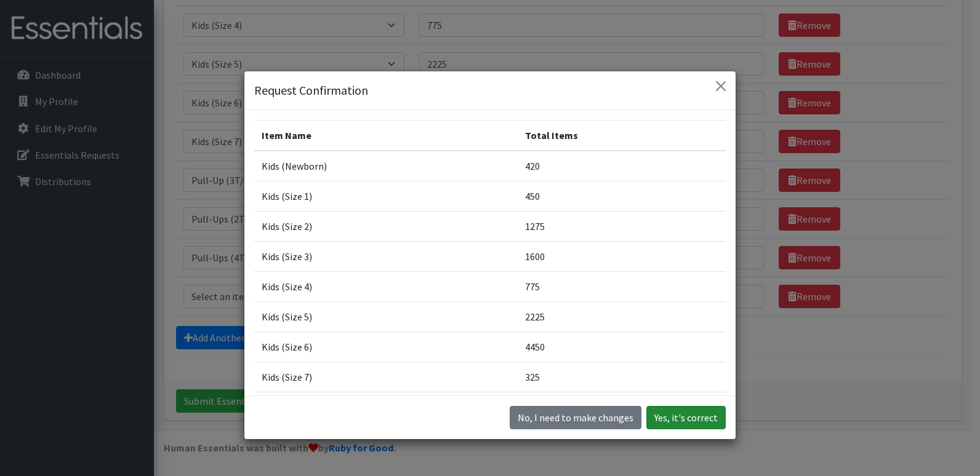  What do you see at coordinates (386, 316) in the screenshot?
I see `td: Kids (Size 5)` at bounding box center [386, 316].